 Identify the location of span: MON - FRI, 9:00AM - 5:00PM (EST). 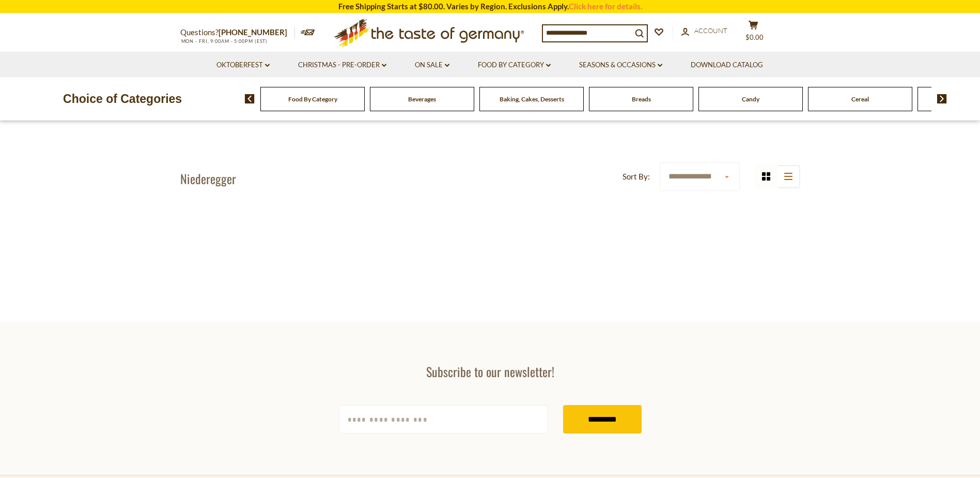
(224, 41).